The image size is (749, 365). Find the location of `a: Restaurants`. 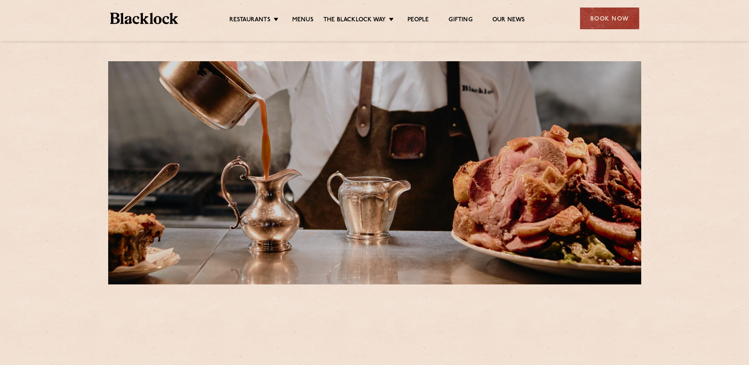

a: Restaurants is located at coordinates (250, 21).